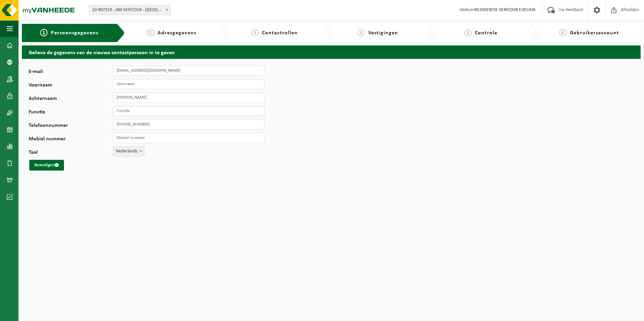 This screenshot has height=321, width=644. What do you see at coordinates (130, 10) in the screenshot?
I see `span: 10-907319 - AW VENTOUX - BRUGGE` at bounding box center [130, 10].